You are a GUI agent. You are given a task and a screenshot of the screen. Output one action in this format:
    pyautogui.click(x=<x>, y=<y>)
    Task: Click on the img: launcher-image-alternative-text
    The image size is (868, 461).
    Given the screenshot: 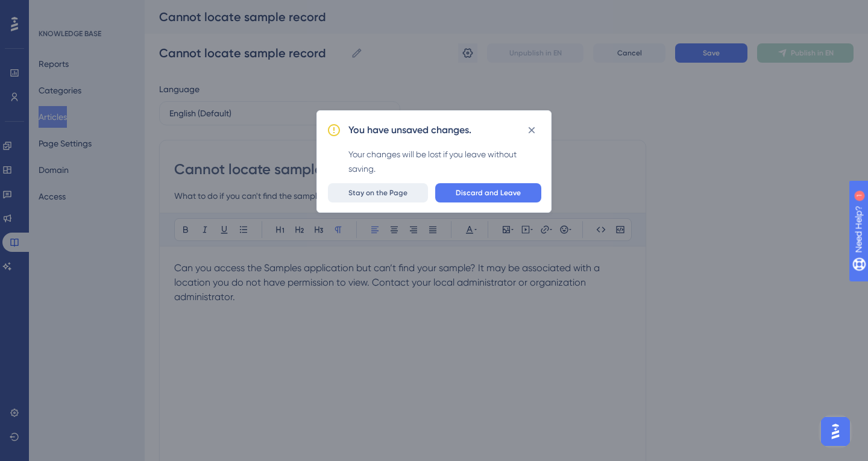 What is the action you would take?
    pyautogui.click(x=18, y=18)
    